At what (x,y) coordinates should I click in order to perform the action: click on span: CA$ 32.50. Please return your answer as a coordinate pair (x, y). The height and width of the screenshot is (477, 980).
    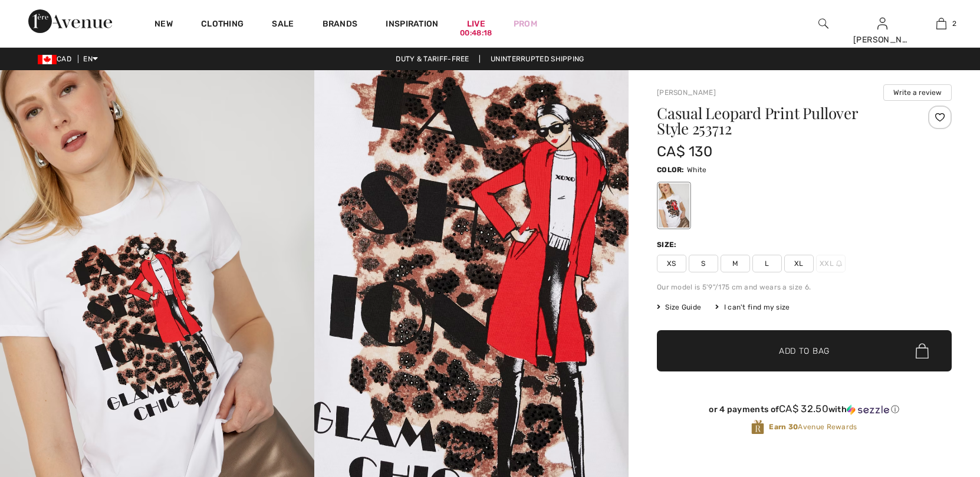
    Looking at the image, I should click on (803, 409).